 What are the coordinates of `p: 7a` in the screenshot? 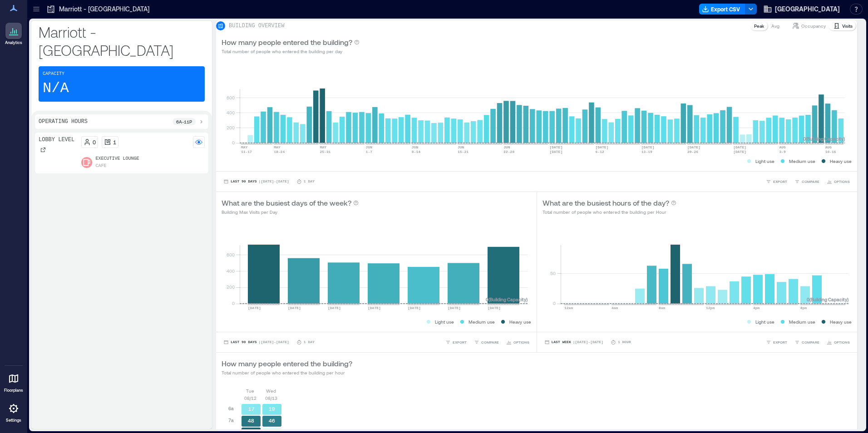 It's located at (231, 420).